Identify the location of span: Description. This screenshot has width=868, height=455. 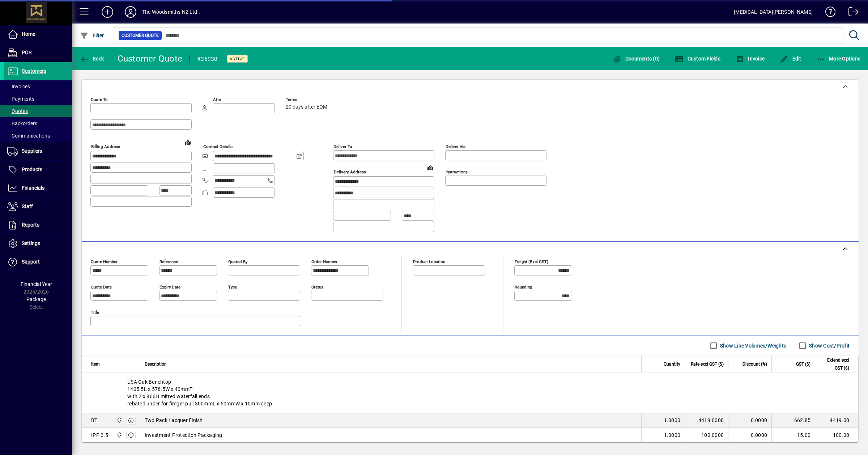
(156, 364).